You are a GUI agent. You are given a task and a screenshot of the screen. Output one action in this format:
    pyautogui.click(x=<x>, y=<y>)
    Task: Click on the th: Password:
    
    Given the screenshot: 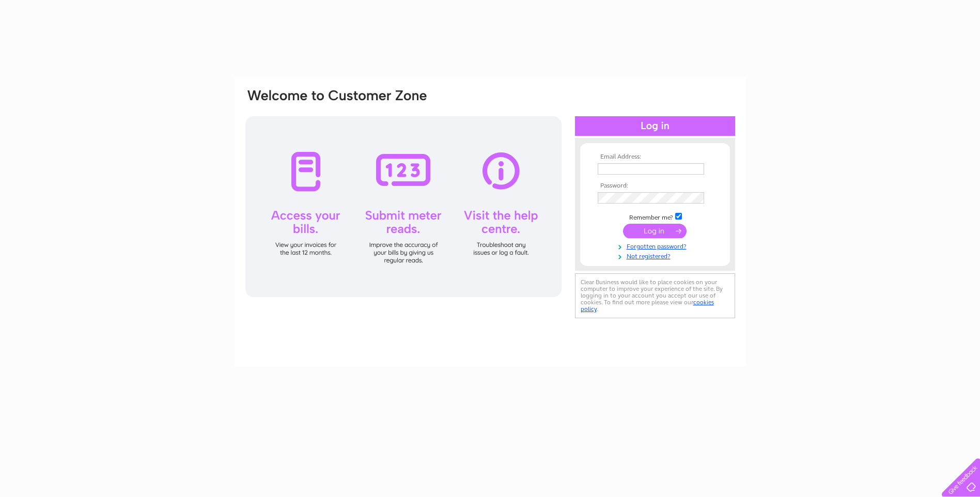 What is the action you would take?
    pyautogui.click(x=655, y=186)
    